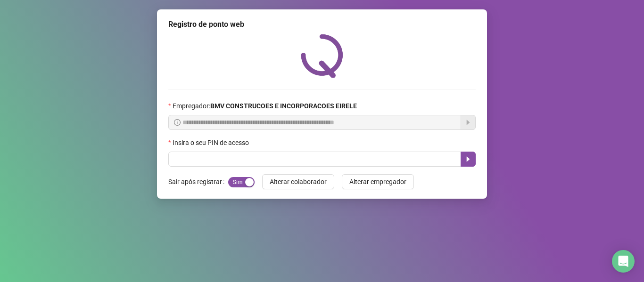 The height and width of the screenshot is (282, 644). What do you see at coordinates (298, 182) in the screenshot?
I see `span: Alterar colaborador` at bounding box center [298, 182].